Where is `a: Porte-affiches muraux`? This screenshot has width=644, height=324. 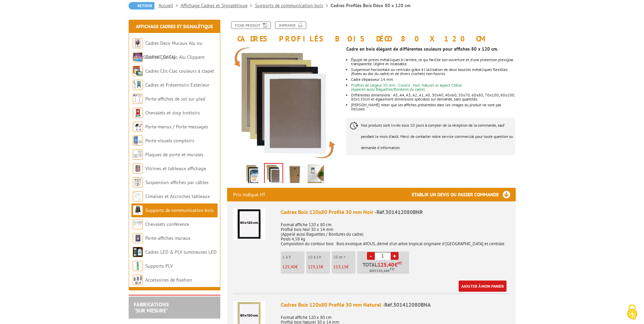 a: Porte-affiches muraux is located at coordinates (168, 238).